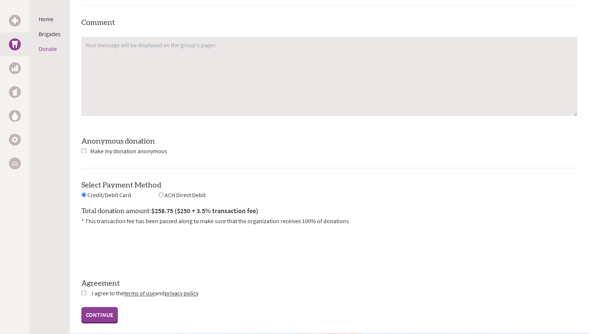 Image resolution: width=589 pixels, height=334 pixels. What do you see at coordinates (48, 49) in the screenshot?
I see `a: Donate` at bounding box center [48, 49].